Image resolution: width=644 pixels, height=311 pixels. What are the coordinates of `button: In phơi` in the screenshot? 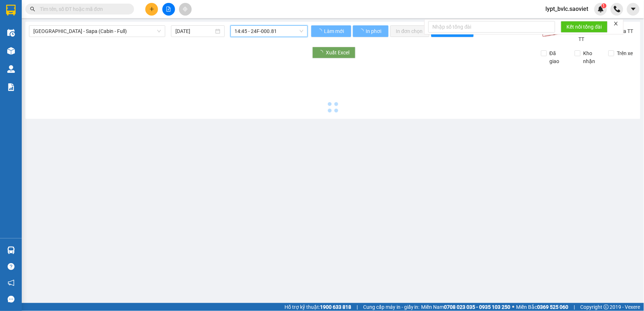 It's located at (371, 31).